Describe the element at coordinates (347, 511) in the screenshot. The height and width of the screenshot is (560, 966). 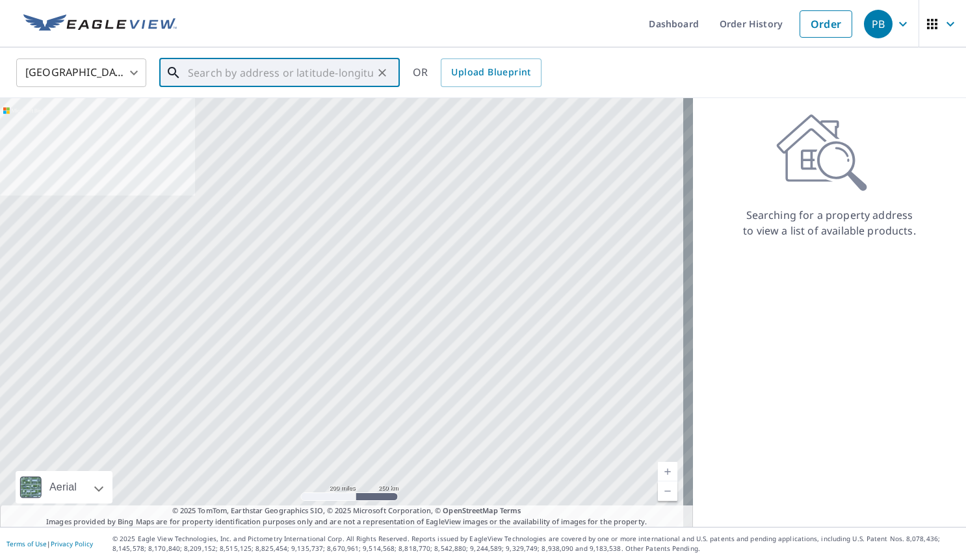
I see `span: © 2025 TomTom, Earthstar Geographics SIO, © 2025 Microsoft Corporation, ©` at that location.